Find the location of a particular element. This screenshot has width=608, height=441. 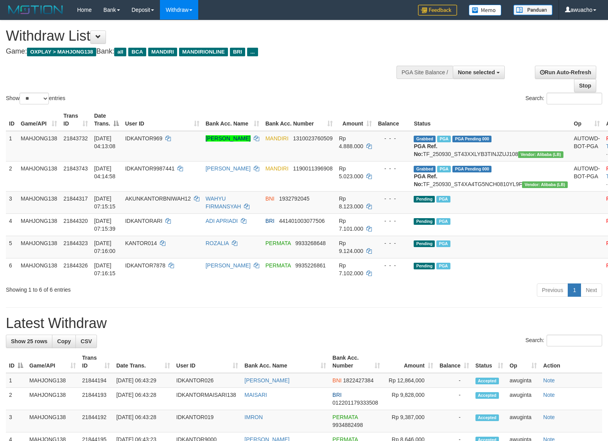

td: AUTOWD-BOT-PGA is located at coordinates (587, 146).